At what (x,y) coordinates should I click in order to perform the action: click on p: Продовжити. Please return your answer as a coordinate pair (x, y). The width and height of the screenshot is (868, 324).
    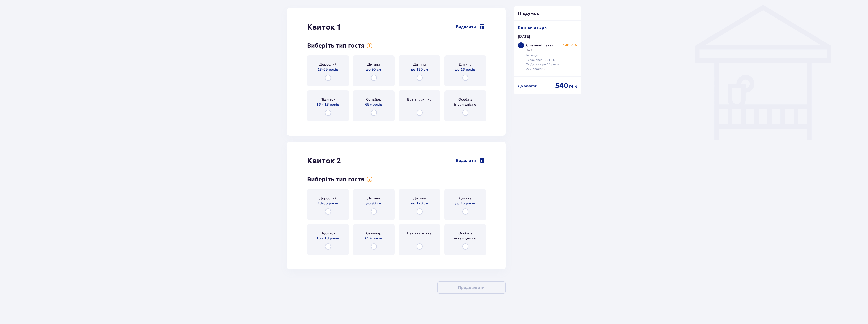
    Looking at the image, I should click on (471, 288).